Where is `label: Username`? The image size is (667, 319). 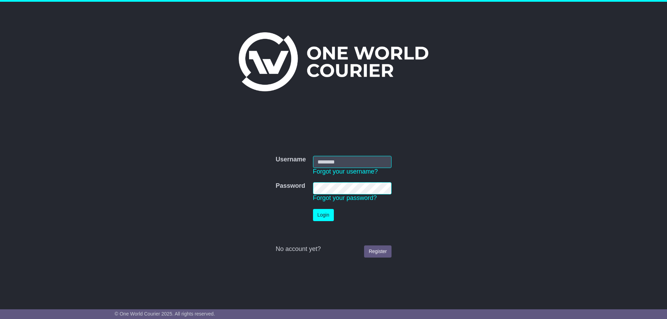 label: Username is located at coordinates (290, 160).